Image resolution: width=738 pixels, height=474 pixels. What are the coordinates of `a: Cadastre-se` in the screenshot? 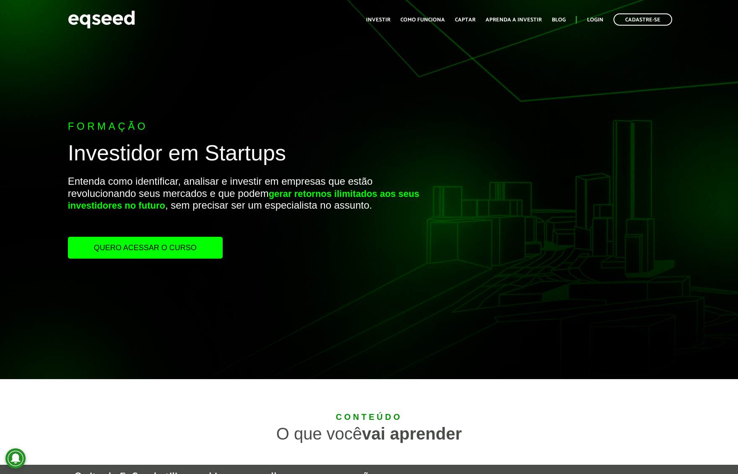 It's located at (643, 19).